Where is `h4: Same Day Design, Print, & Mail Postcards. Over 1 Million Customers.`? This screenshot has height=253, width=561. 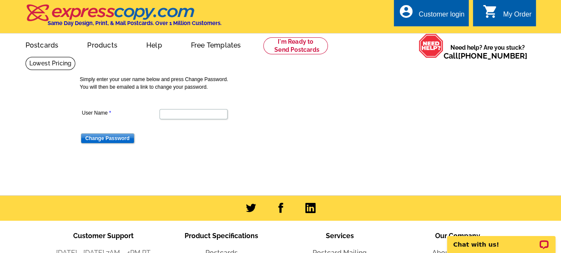
h4: Same Day Design, Print, & Mail Postcards. Over 1 Million Customers. is located at coordinates (134, 23).